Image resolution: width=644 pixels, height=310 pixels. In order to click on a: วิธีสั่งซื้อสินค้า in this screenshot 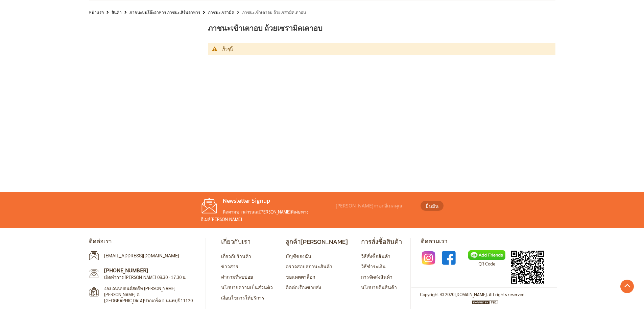, I will do `click(376, 256)`.